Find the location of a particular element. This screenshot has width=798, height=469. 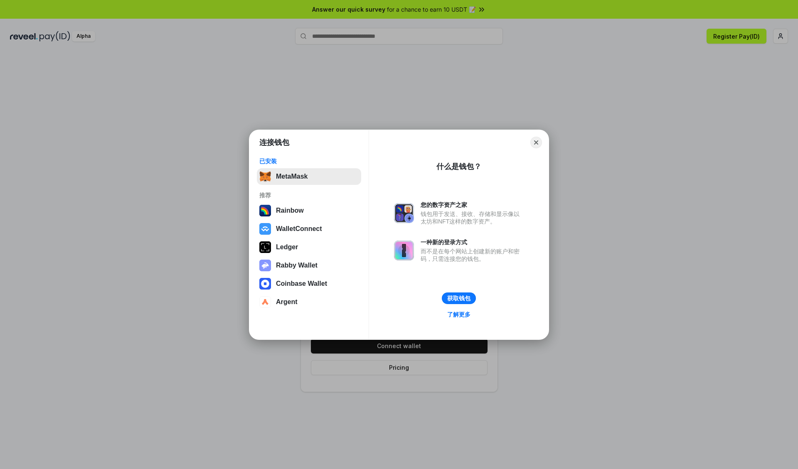

button: WalletConnect is located at coordinates (309, 229).